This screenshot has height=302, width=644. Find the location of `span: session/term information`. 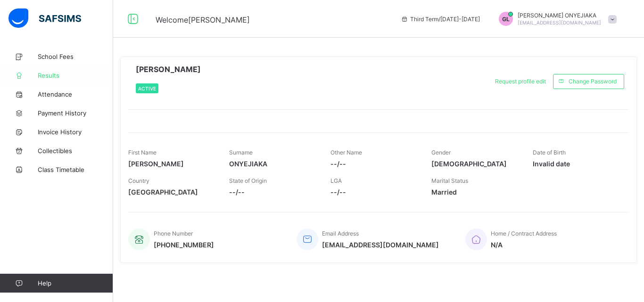

span: session/term information is located at coordinates (440, 19).